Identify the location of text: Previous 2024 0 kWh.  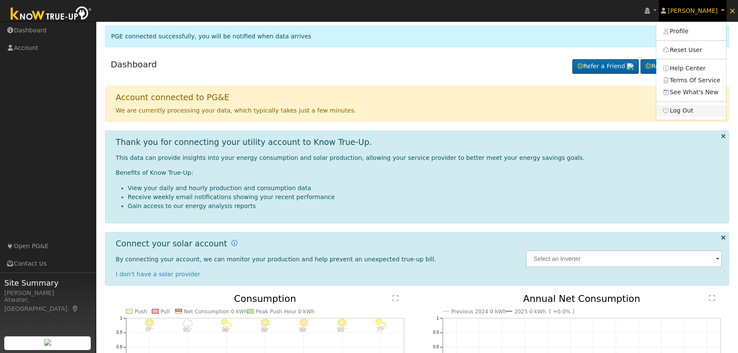
(478, 311).